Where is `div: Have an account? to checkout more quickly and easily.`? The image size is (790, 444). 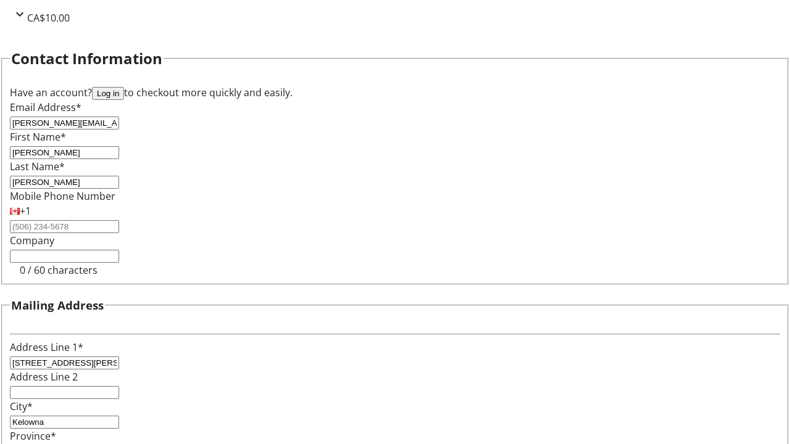 div: Have an account? to checkout more quickly and easily. is located at coordinates (395, 93).